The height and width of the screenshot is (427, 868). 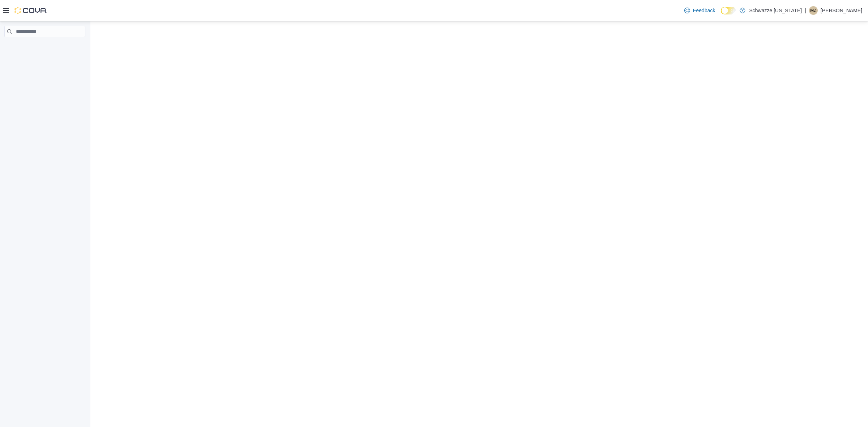 I want to click on a: Feedback, so click(x=699, y=11).